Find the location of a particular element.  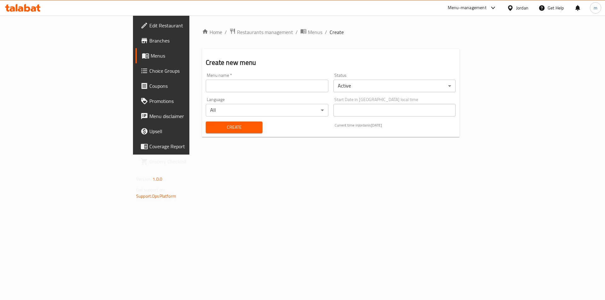

span: Branches is located at coordinates (189, 41).